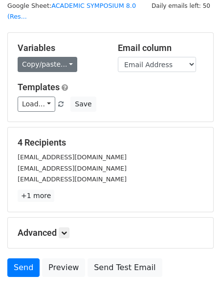  Describe the element at coordinates (181, 6) in the screenshot. I see `span: Daily emails left: 50` at that location.